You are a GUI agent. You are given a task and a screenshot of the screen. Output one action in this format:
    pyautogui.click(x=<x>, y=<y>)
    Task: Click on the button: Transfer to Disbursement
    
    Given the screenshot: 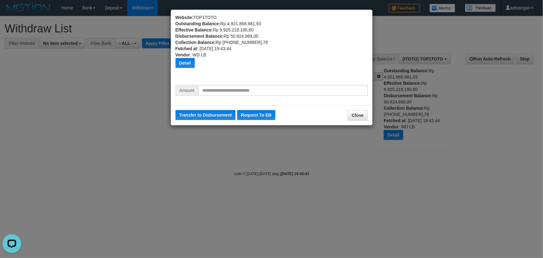 What is the action you would take?
    pyautogui.click(x=206, y=115)
    